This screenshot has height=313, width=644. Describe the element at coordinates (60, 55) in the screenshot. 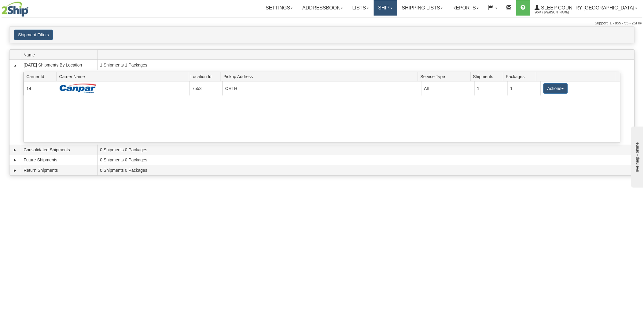

I see `span: Name` at that location.